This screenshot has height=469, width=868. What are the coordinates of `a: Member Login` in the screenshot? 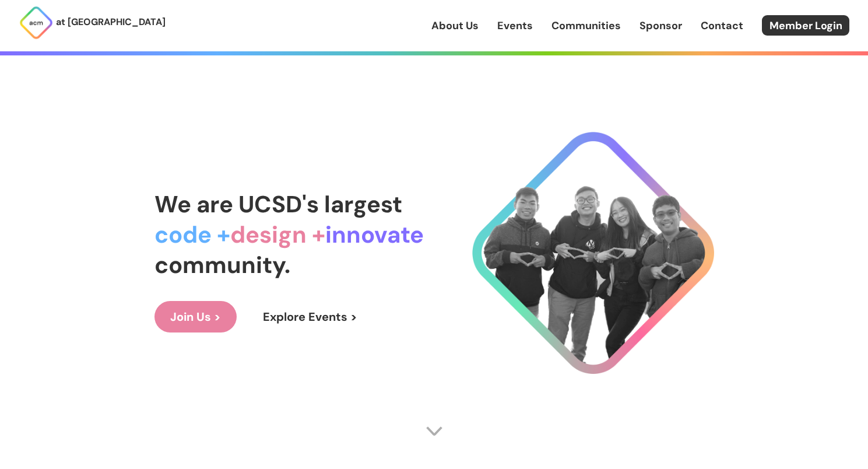 It's located at (806, 25).